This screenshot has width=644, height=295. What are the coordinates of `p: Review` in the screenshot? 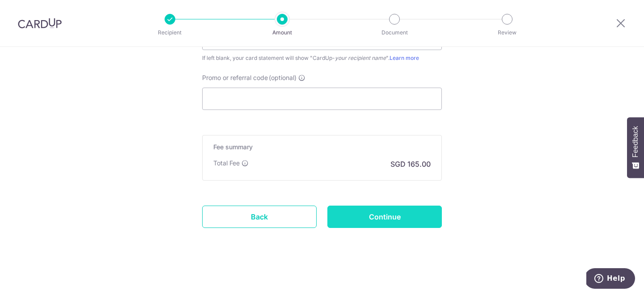 It's located at (507, 33).